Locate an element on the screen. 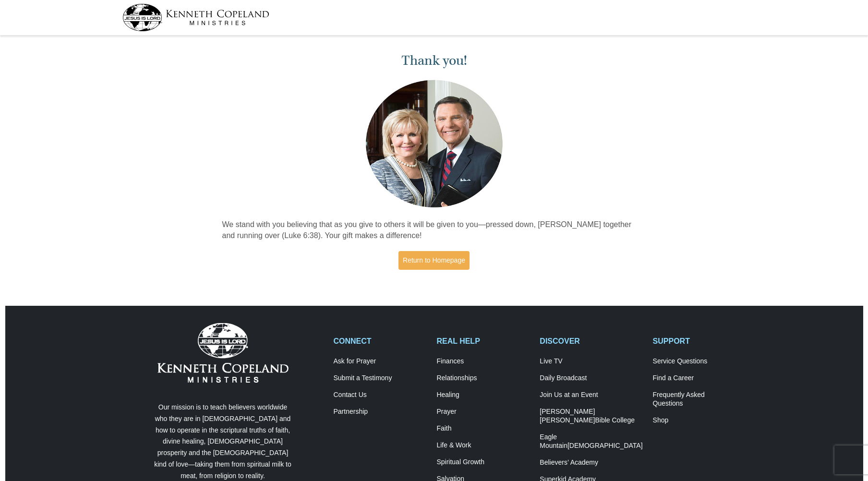  a: Spiritual Growth is located at coordinates (482, 463).